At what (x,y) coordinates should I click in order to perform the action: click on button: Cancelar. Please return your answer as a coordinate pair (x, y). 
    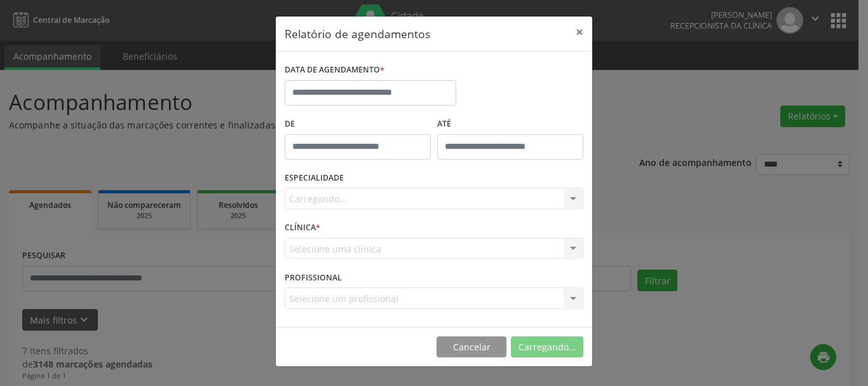
    Looking at the image, I should click on (472, 347).